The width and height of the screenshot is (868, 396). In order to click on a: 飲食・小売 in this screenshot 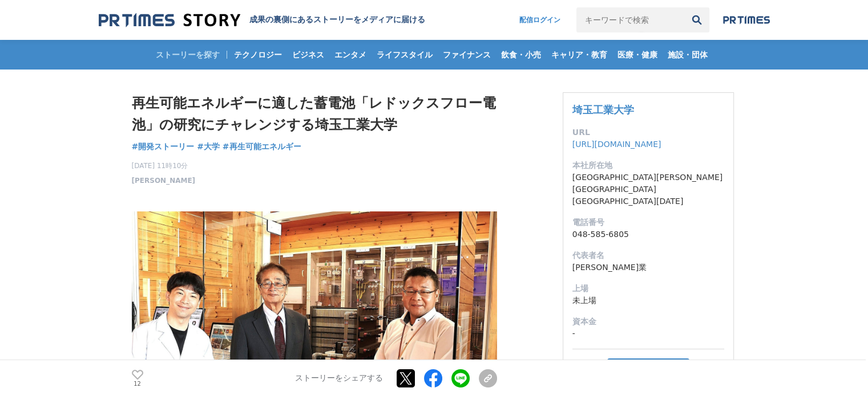, I will do `click(521, 55)`.